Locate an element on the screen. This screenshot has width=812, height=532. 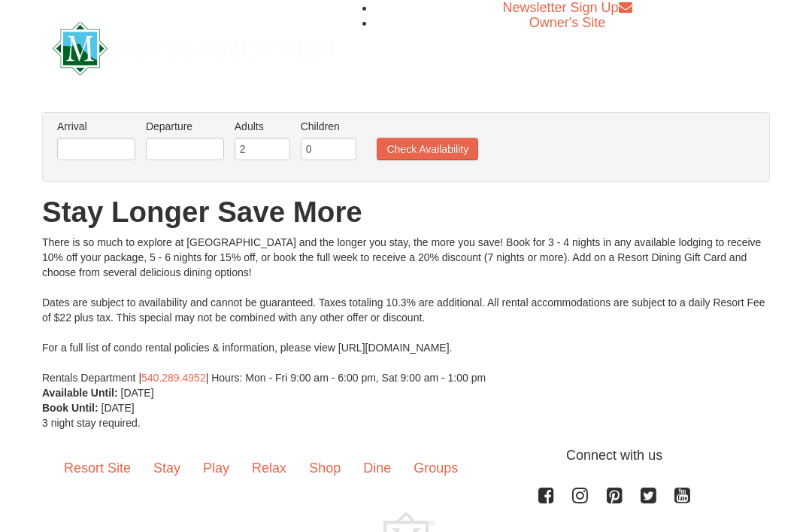
a: Relax is located at coordinates (270, 469).